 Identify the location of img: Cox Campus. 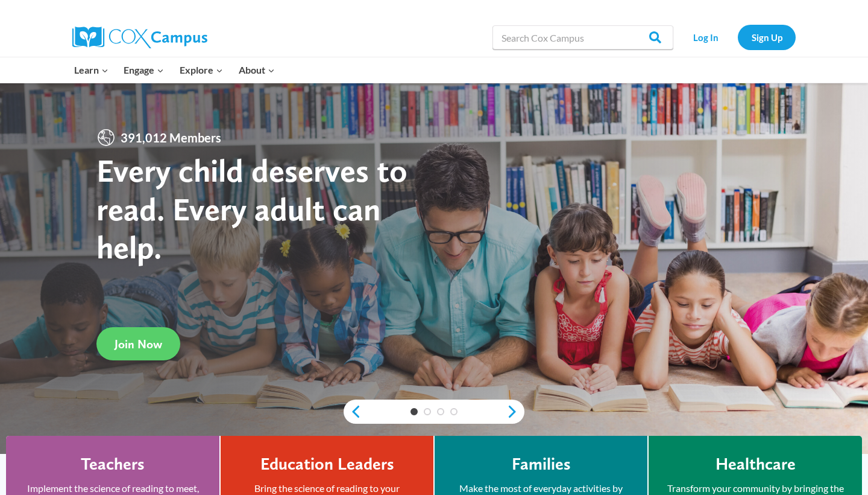
(140, 37).